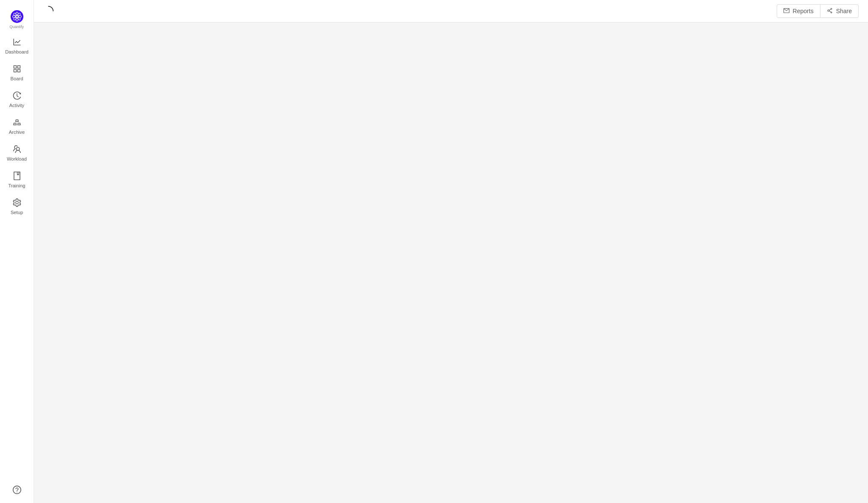  Describe the element at coordinates (17, 212) in the screenshot. I see `span: Setup` at that location.